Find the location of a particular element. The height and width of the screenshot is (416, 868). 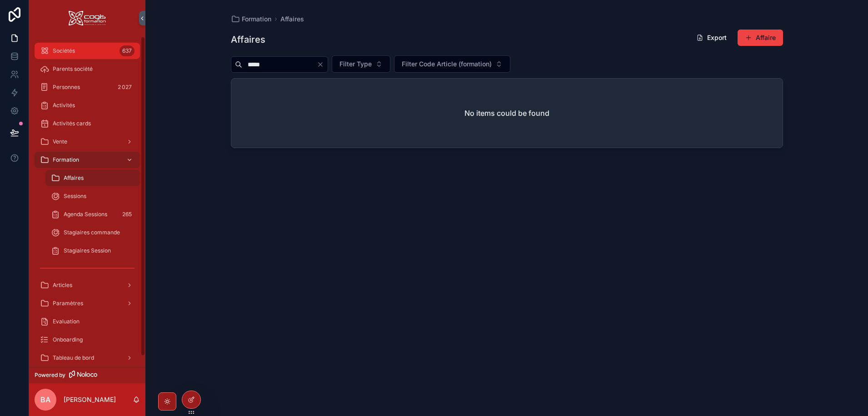

a: Activités is located at coordinates (87, 106).